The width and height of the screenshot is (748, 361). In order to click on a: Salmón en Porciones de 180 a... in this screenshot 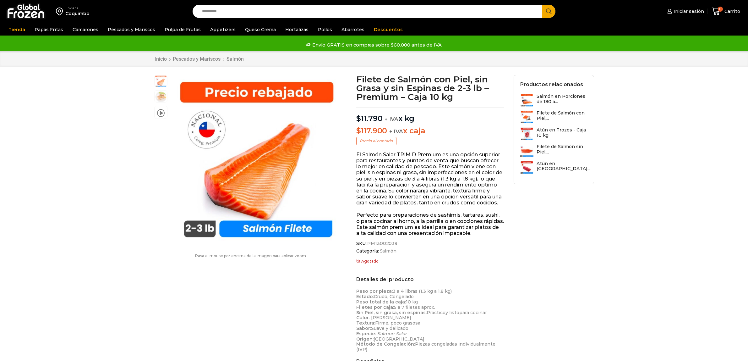, I will do `click(554, 100)`.